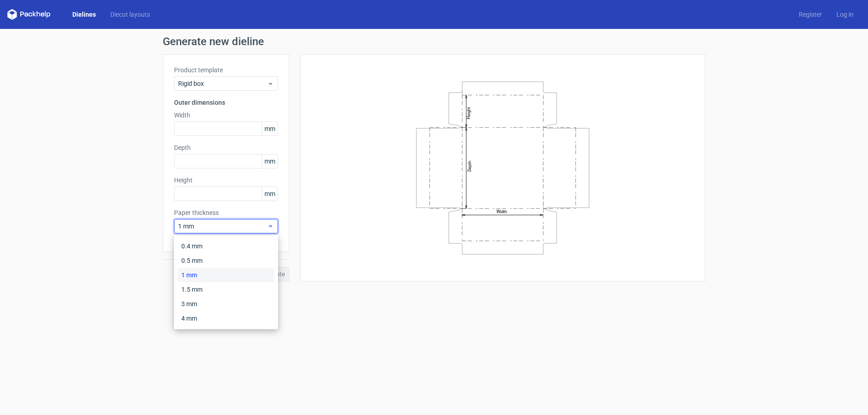  I want to click on label: Depth, so click(226, 148).